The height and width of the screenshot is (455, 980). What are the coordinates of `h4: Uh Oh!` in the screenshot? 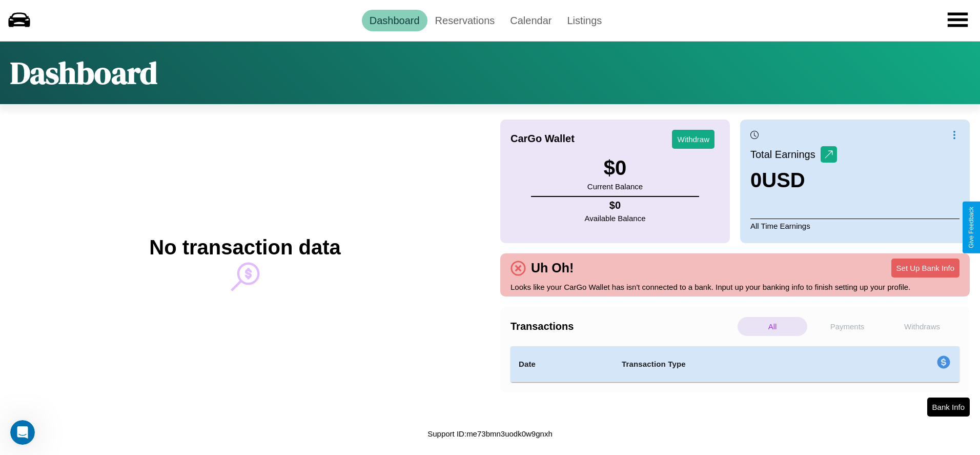 It's located at (552, 268).